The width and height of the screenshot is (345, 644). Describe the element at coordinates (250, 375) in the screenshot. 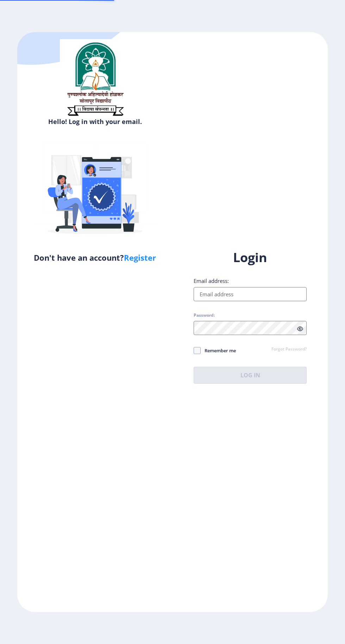

I see `button: Log In` at that location.